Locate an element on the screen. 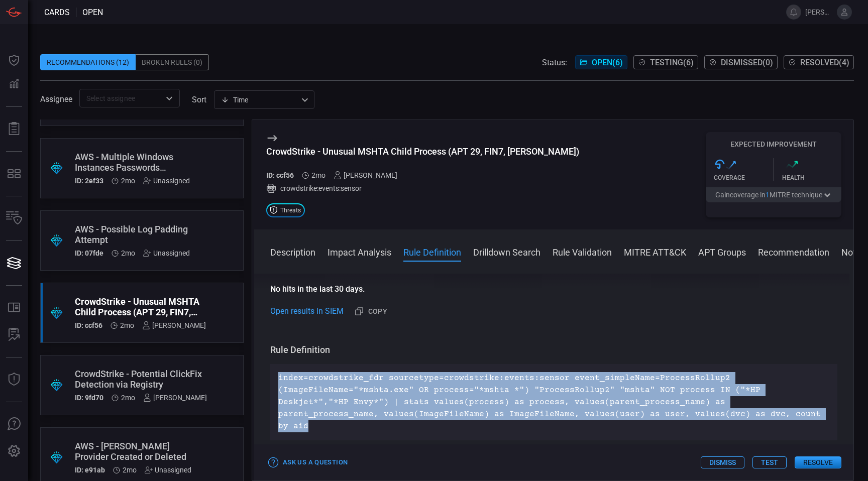 Image resolution: width=868 pixels, height=481 pixels. button: Test is located at coordinates (769, 462).